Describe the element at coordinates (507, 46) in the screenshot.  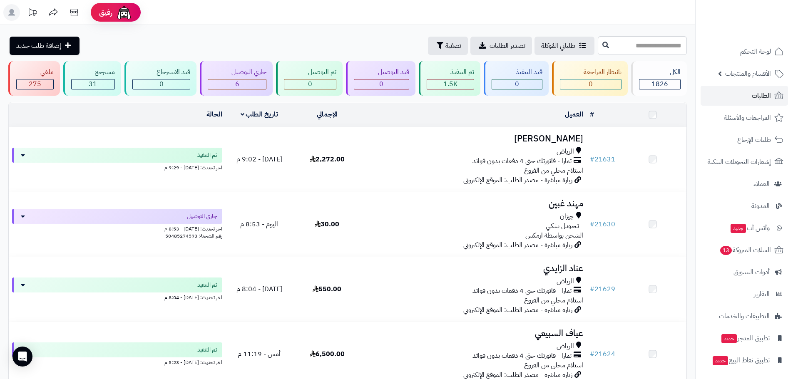
I see `span: تصدير الطلبات` at that location.